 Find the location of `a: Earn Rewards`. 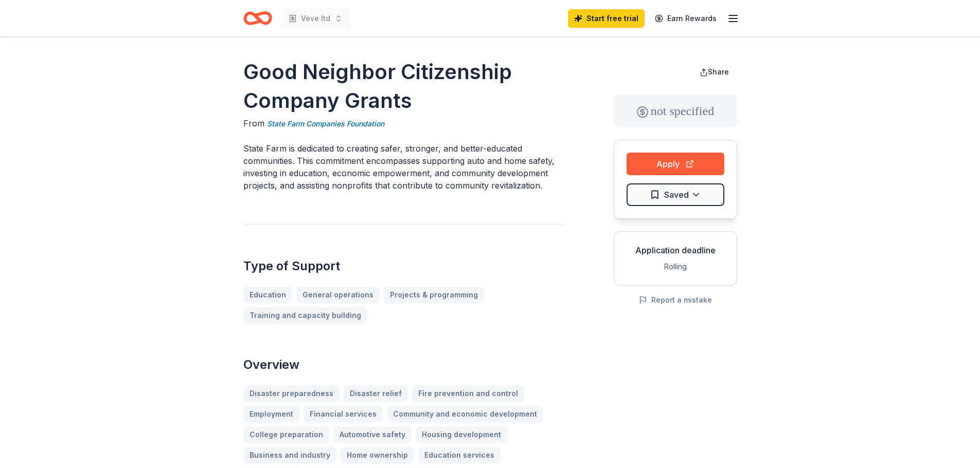

a: Earn Rewards is located at coordinates (685, 19).